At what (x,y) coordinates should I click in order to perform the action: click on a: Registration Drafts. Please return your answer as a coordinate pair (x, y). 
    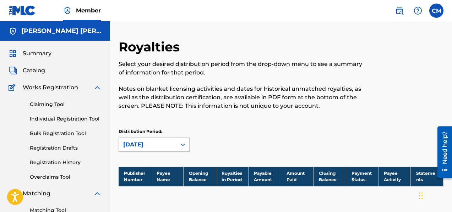
    Looking at the image, I should click on (66, 148).